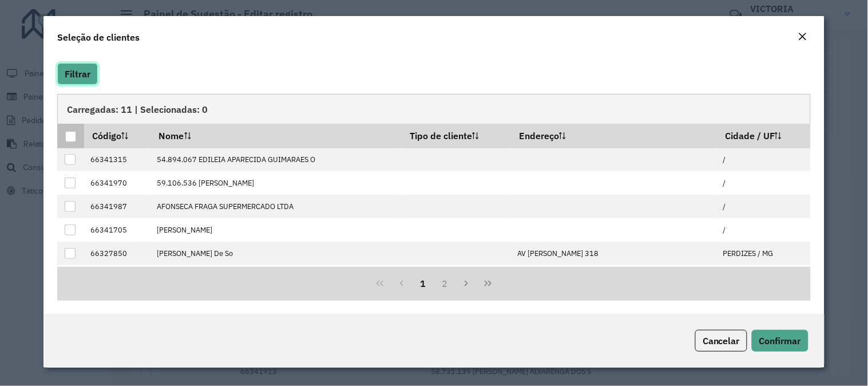  I want to click on button: Confirmar, so click(780, 340).